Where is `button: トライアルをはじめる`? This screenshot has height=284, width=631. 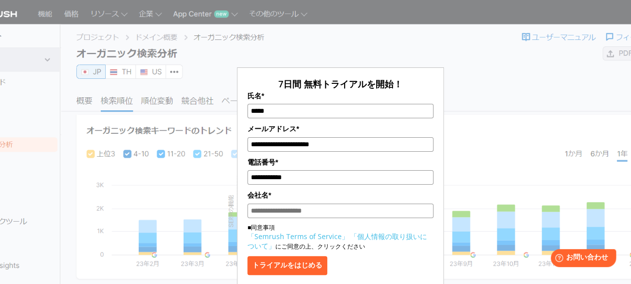 button: トライアルをはじめる is located at coordinates (287, 265).